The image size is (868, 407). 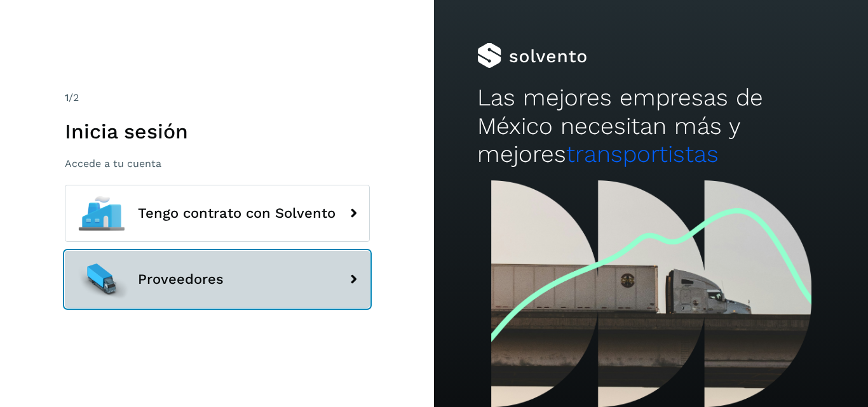 I want to click on span: transportistas, so click(x=642, y=153).